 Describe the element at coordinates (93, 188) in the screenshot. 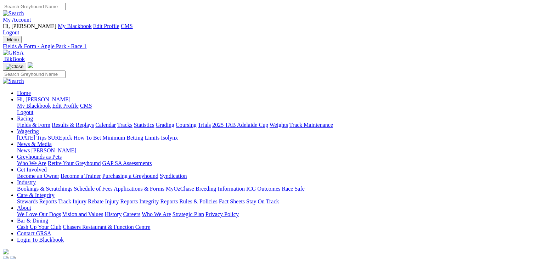

I see `a: Schedule of Fees` at that location.